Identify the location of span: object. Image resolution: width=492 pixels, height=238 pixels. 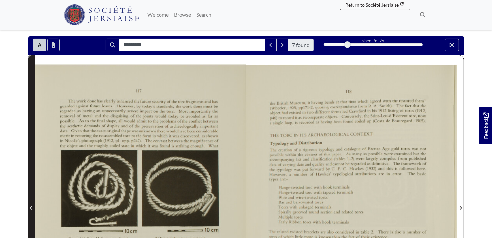
(275, 113).